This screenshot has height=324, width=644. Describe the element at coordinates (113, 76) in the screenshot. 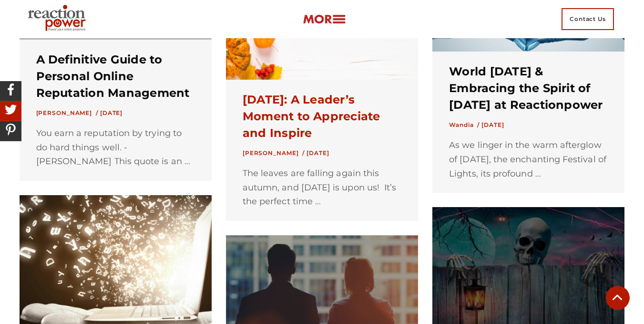

I see `a: A Definitive Guide to Personal Online Reputation Management` at that location.